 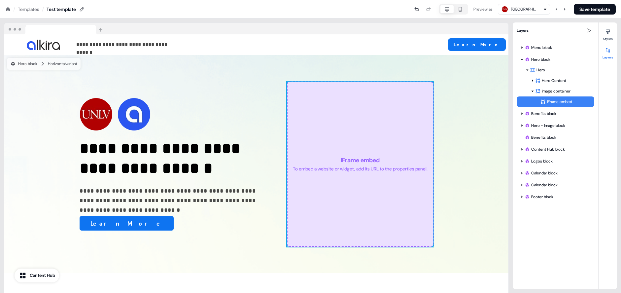 I want to click on img: Browser topbar, so click(x=55, y=29).